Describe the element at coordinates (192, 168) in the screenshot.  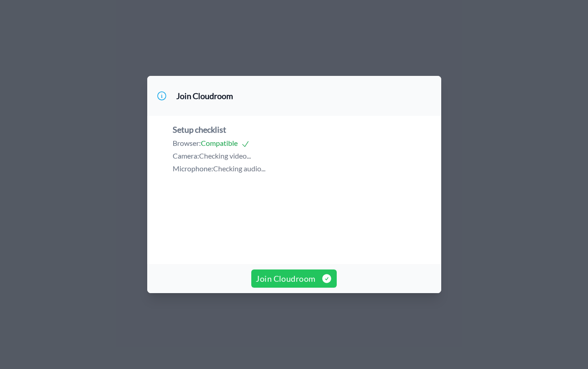
I see `span: Microphone:` at that location.